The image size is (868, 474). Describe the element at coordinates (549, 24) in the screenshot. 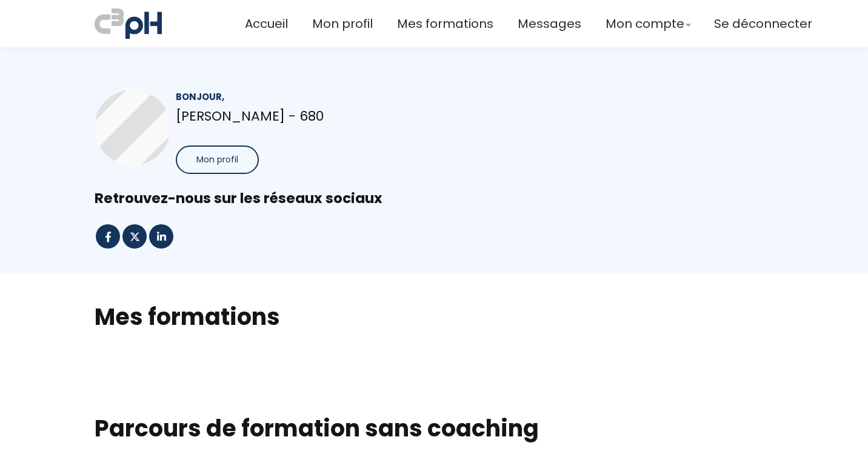

I see `span: Messages` at that location.